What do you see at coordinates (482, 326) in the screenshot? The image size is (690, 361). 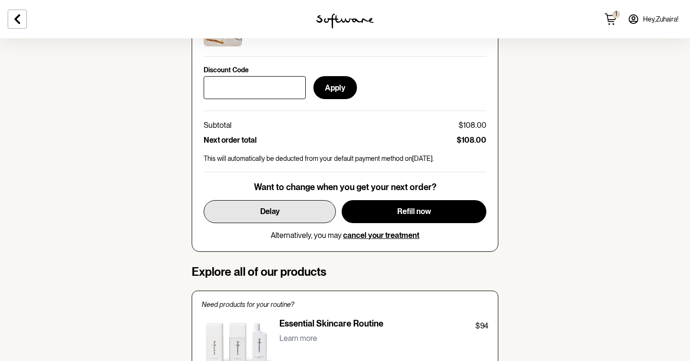 I see `p: $94` at bounding box center [482, 326].